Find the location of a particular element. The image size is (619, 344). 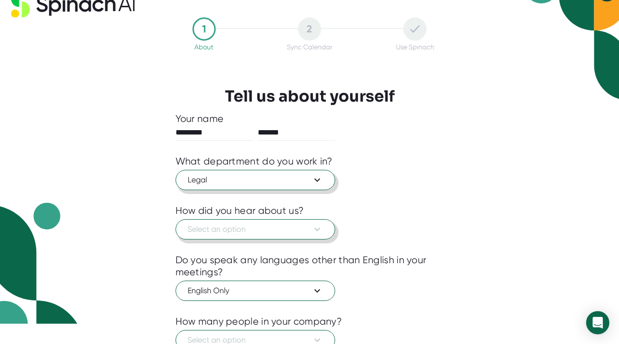

button: English Only is located at coordinates (255, 290).